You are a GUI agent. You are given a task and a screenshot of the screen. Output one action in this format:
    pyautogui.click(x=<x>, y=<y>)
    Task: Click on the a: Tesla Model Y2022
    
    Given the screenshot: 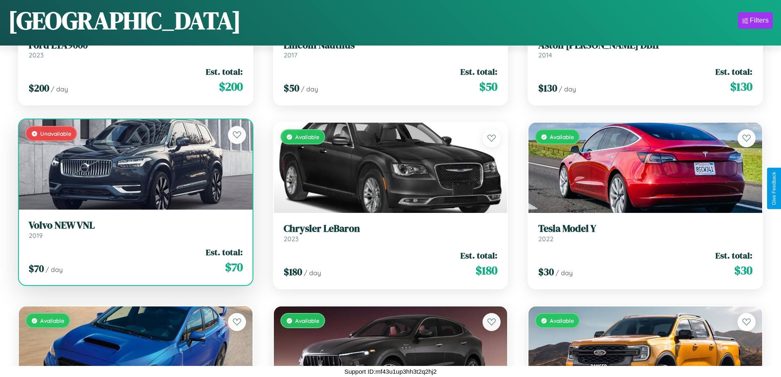 What is the action you would take?
    pyautogui.click(x=645, y=232)
    